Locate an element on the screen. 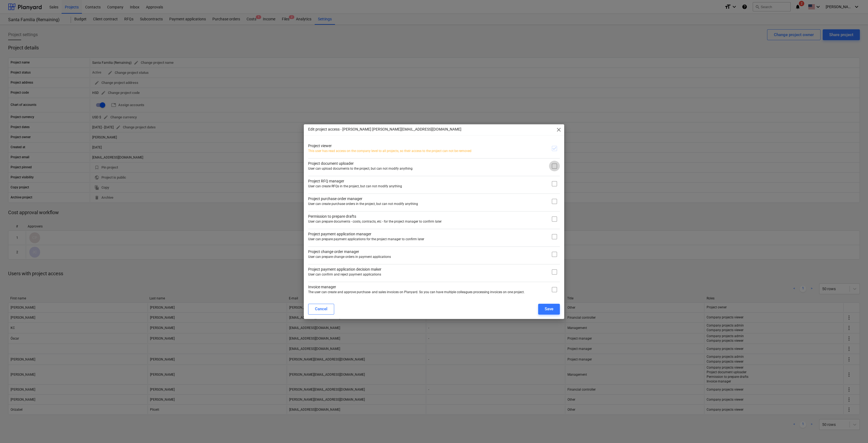 This screenshot has height=443, width=868. span: close is located at coordinates (559, 130).